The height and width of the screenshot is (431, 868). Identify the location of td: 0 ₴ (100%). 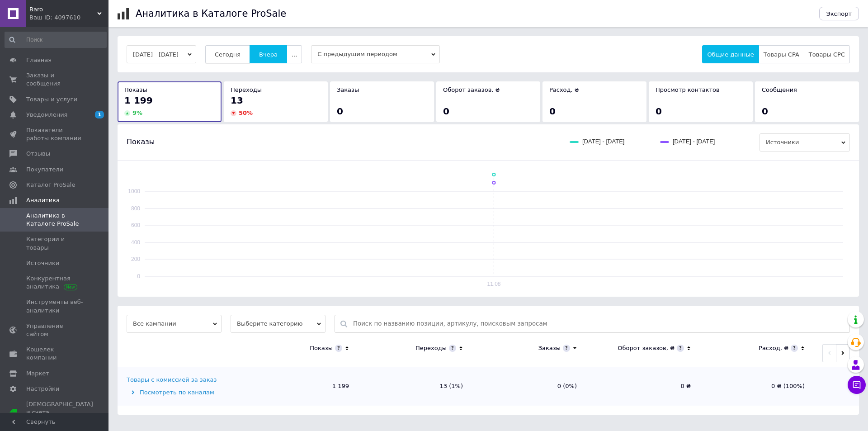
(757, 386).